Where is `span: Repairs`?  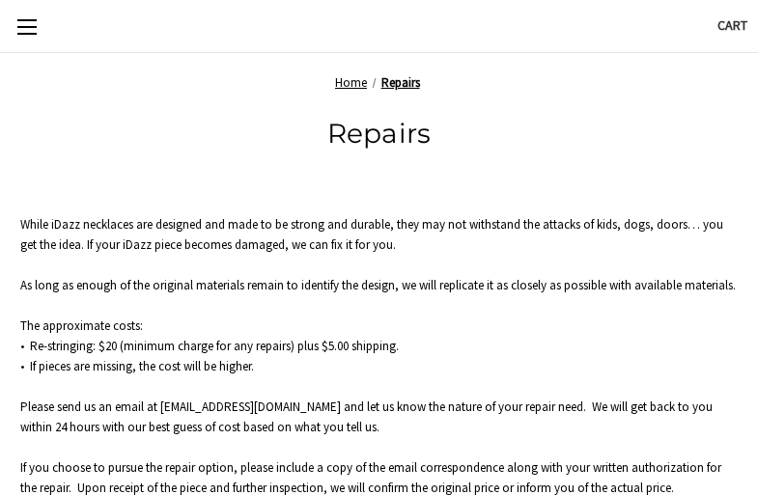
span: Repairs is located at coordinates (400, 82).